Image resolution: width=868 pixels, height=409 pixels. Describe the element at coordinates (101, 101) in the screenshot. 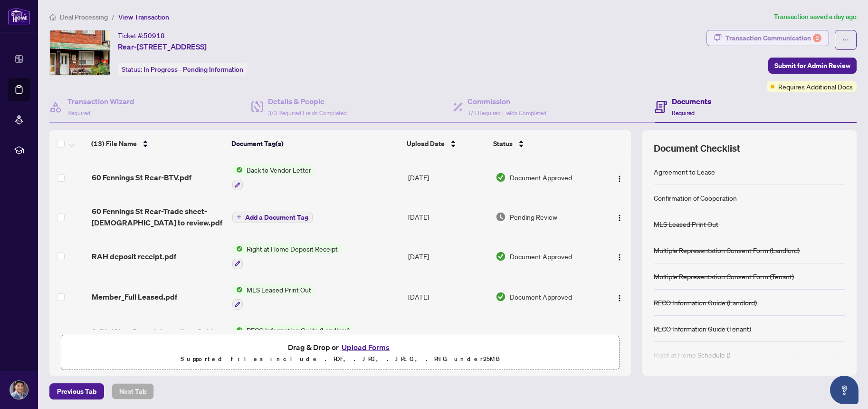

I see `h4: Transaction Wizard` at that location.